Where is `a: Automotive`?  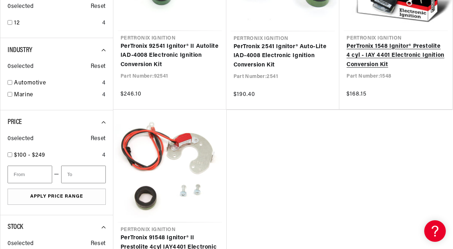
a: Automotive is located at coordinates (56, 83).